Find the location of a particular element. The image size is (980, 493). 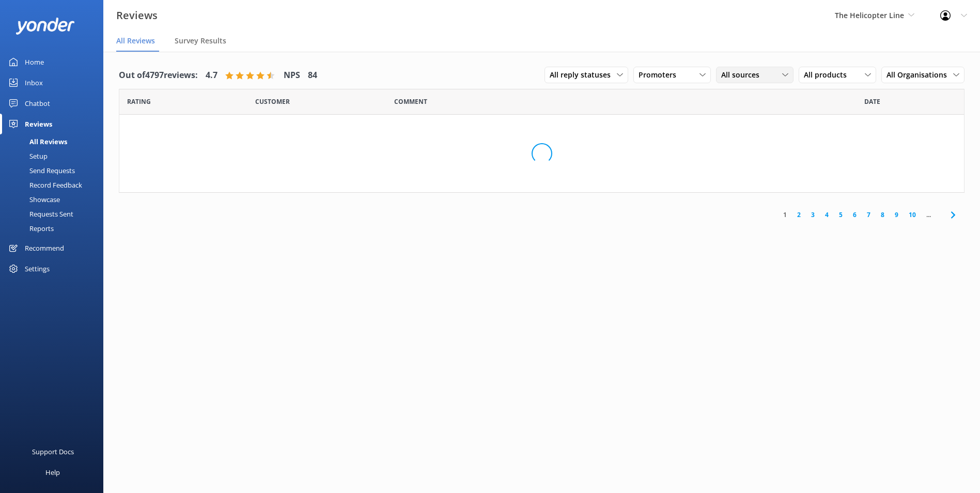

div: Send Requests is located at coordinates (40, 171).